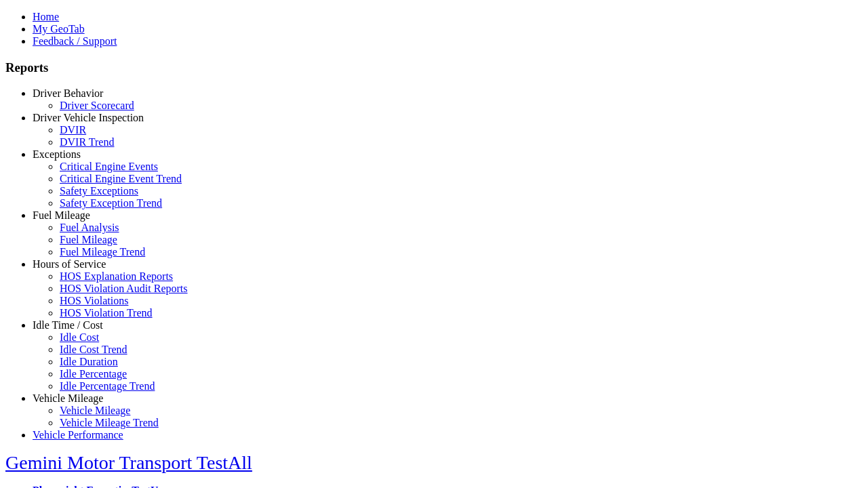 The height and width of the screenshot is (488, 868). I want to click on a: DVIR, so click(73, 130).